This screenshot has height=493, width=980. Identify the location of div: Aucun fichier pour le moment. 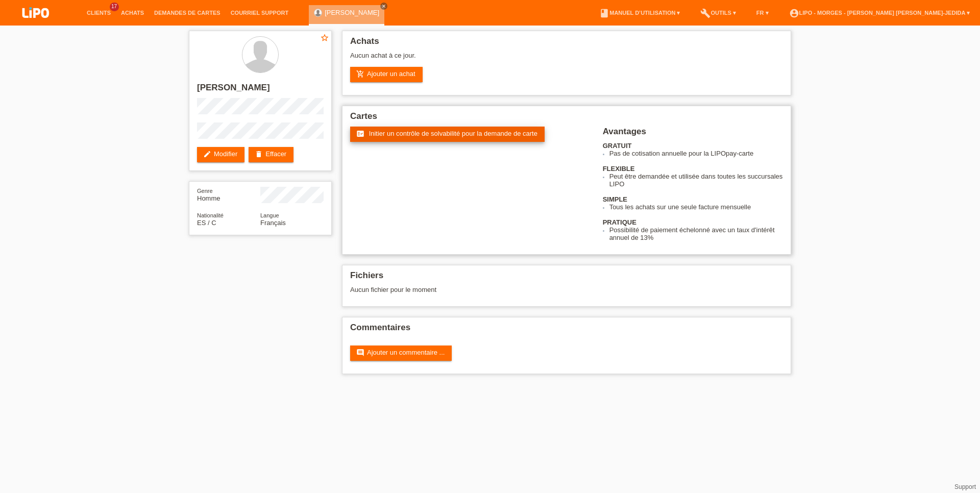
(506, 289).